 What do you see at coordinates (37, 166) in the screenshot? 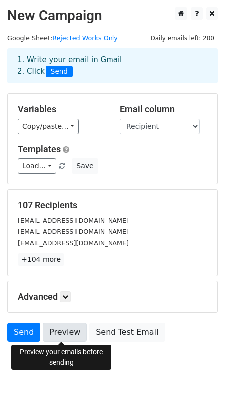
I see `a: Load...` at bounding box center [37, 166].